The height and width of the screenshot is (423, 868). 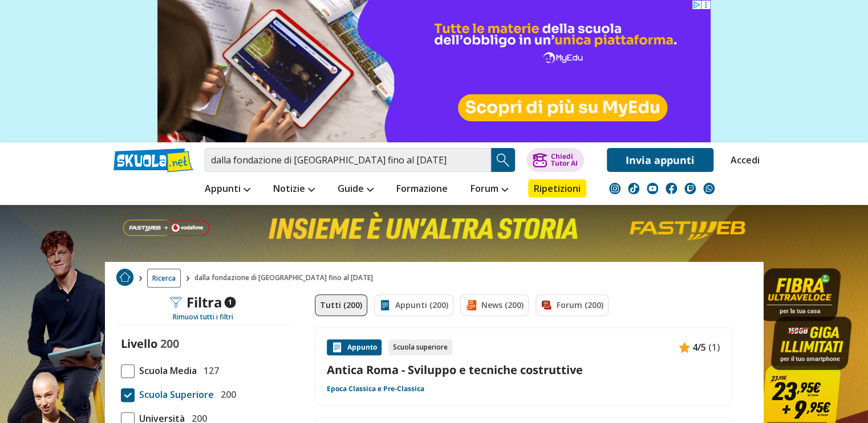 I want to click on a: Invia appunti, so click(x=660, y=160).